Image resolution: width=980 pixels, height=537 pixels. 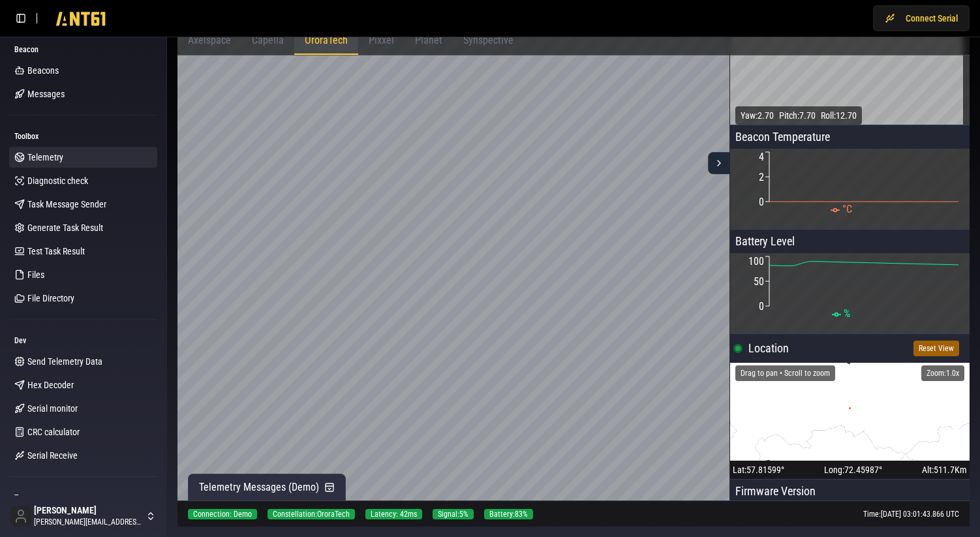 I want to click on p: Roll: 12.70, so click(x=838, y=116).